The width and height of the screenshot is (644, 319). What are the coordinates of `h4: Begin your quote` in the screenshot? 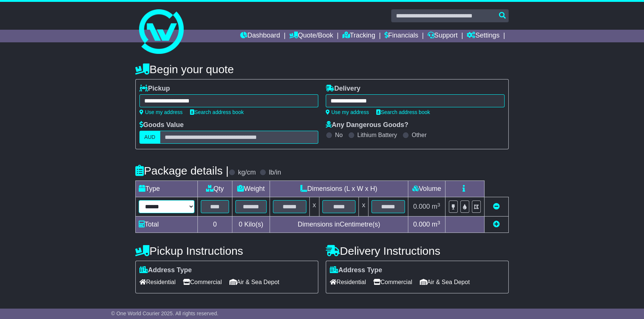 It's located at (322, 69).